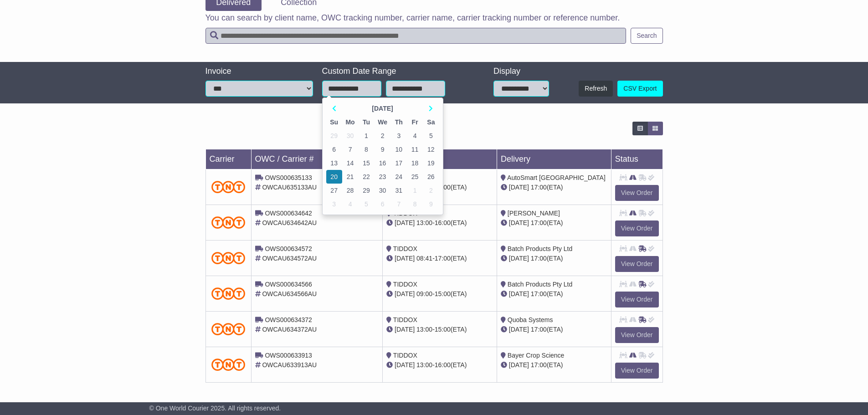  Describe the element at coordinates (350, 190) in the screenshot. I see `td: 28` at that location.